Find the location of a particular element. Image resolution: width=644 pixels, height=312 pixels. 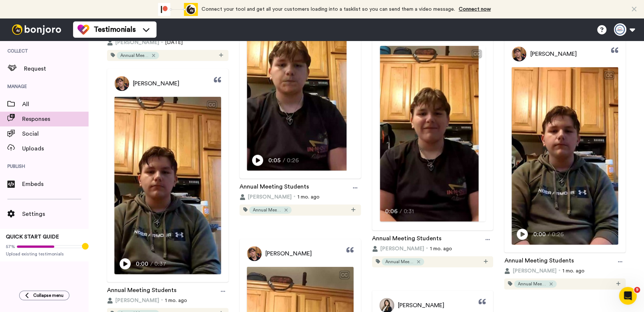

span: 57% is located at coordinates (10, 247).